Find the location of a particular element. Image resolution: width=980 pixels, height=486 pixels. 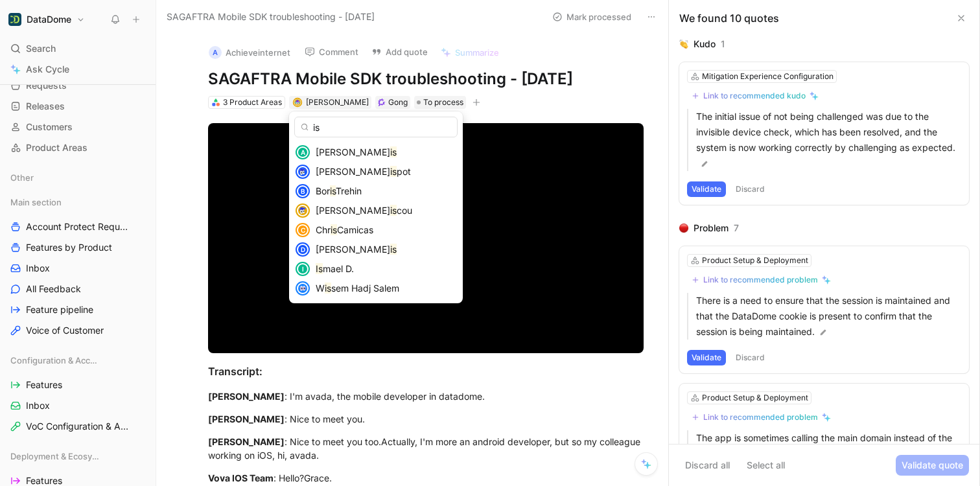

div: B is located at coordinates (303, 191).